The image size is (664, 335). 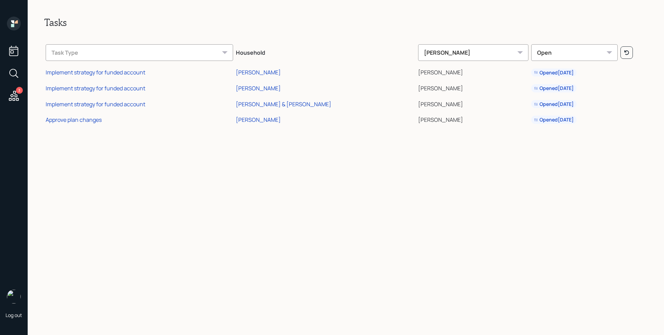 What do you see at coordinates (14, 296) in the screenshot?
I see `img: james-distasi-headshot.png` at bounding box center [14, 296].